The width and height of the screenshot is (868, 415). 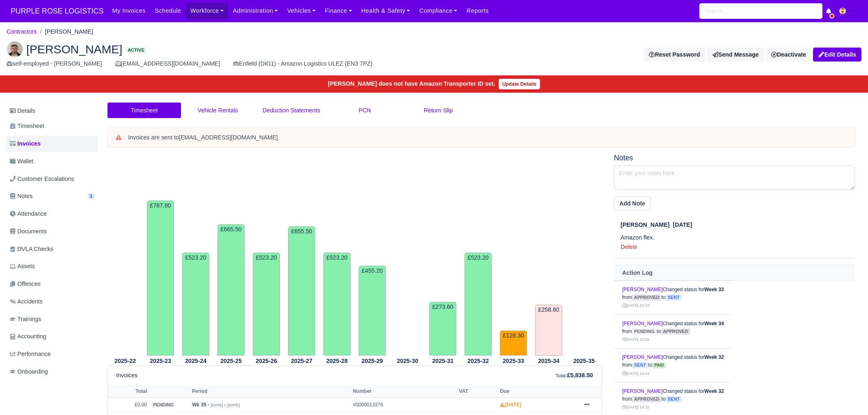 I want to click on button: Reset Password, so click(x=674, y=55).